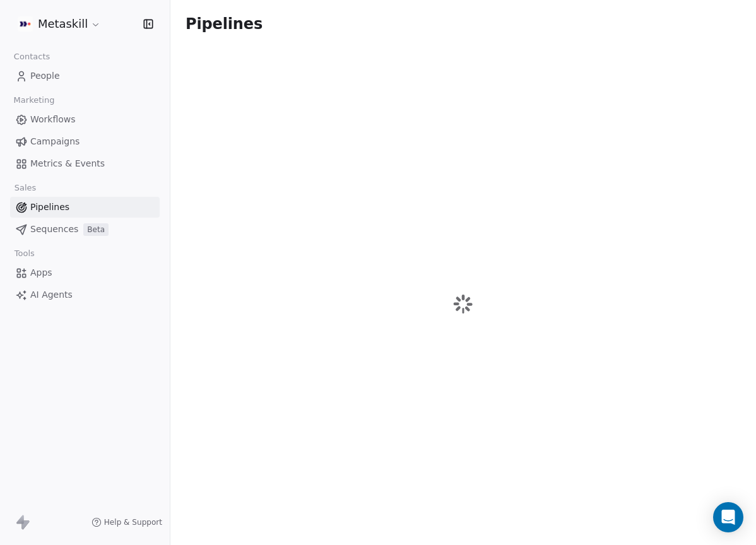 This screenshot has width=756, height=545. I want to click on span: Tools, so click(24, 254).